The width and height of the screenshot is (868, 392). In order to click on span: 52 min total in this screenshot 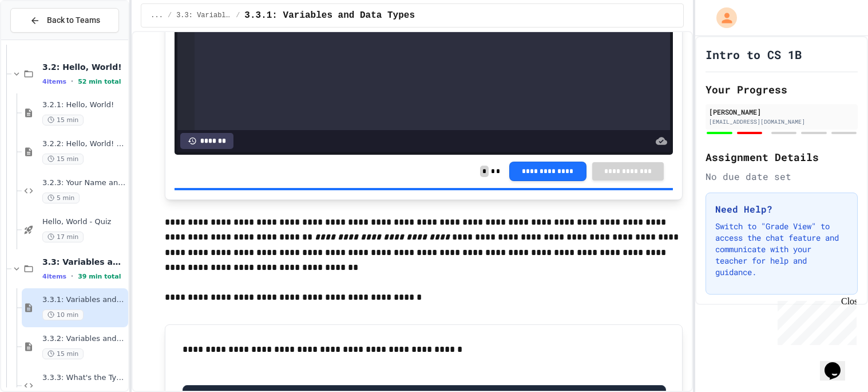, I will do `click(99, 81)`.